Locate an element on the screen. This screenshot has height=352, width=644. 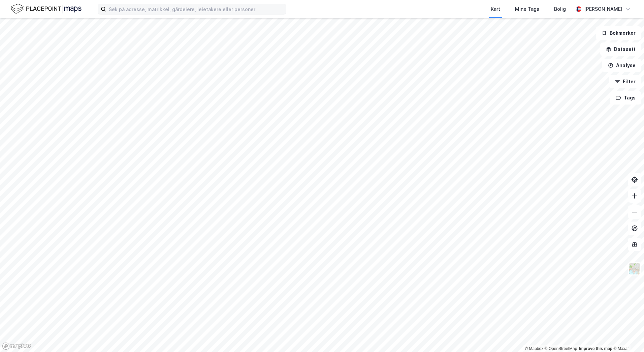
div: Kart is located at coordinates (495, 9).